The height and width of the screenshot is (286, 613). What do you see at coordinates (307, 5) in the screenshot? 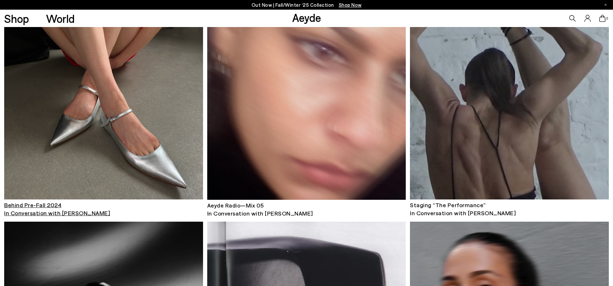
I see `p: Out Now | Fall/Winter ‘25 Collection` at bounding box center [307, 5].